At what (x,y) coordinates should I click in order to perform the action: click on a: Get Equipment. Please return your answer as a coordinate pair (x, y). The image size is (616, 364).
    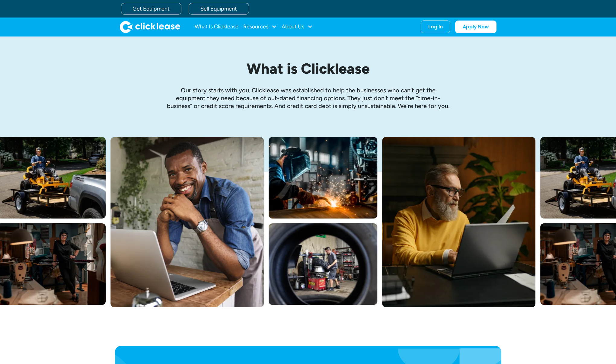
    Looking at the image, I should click on (151, 9).